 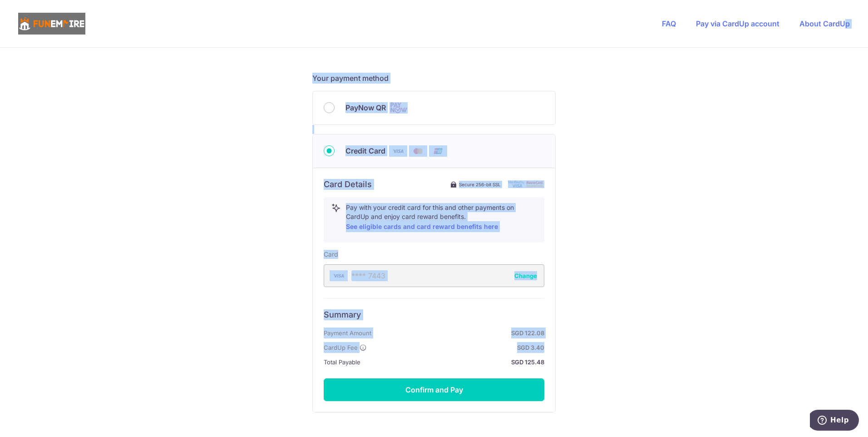 What do you see at coordinates (348, 185) in the screenshot?
I see `h6: Card Details` at bounding box center [348, 185].